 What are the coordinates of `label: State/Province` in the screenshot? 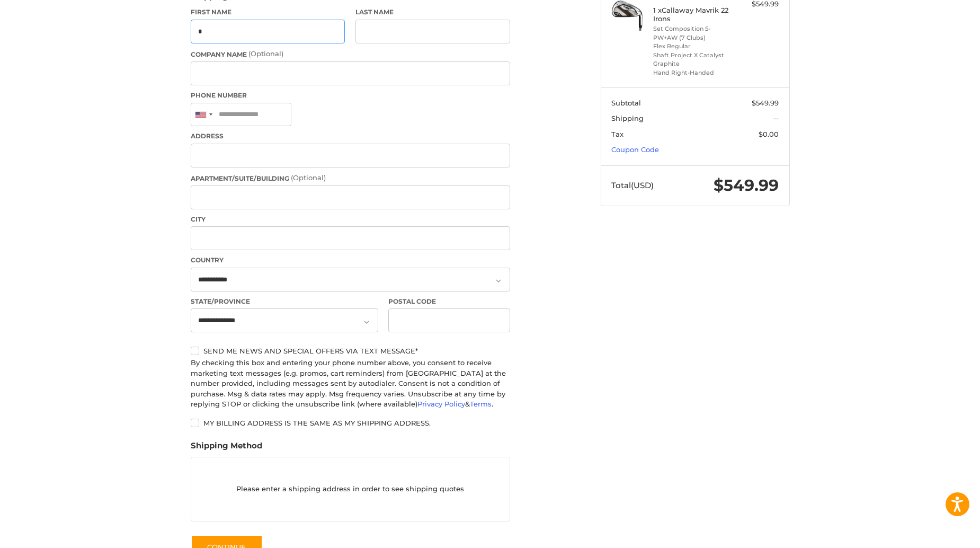 It's located at (285, 302).